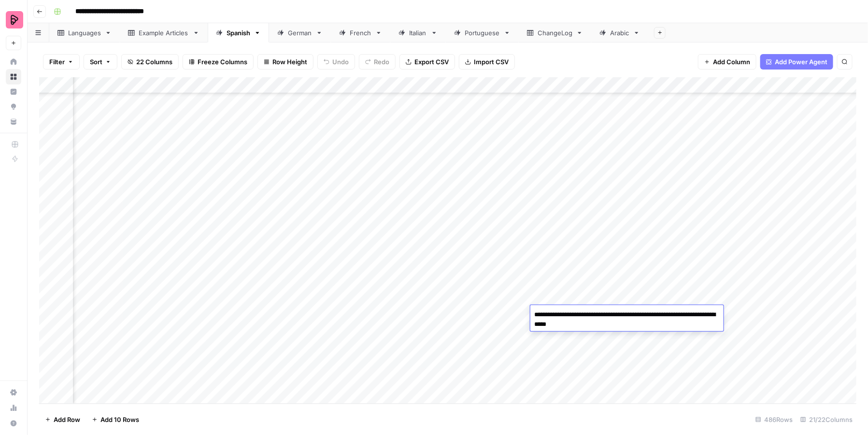 This screenshot has width=868, height=435. What do you see at coordinates (14, 62) in the screenshot?
I see `a: Home` at bounding box center [14, 62].